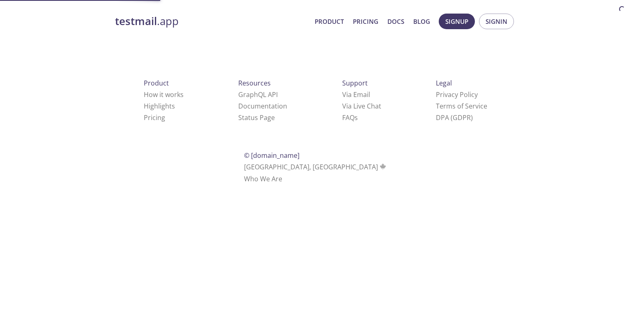  I want to click on a: Blog, so click(421, 21).